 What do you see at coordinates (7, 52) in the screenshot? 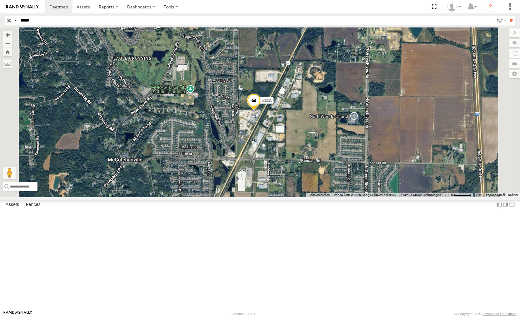
I see `button: Zoom Home` at bounding box center [7, 52].